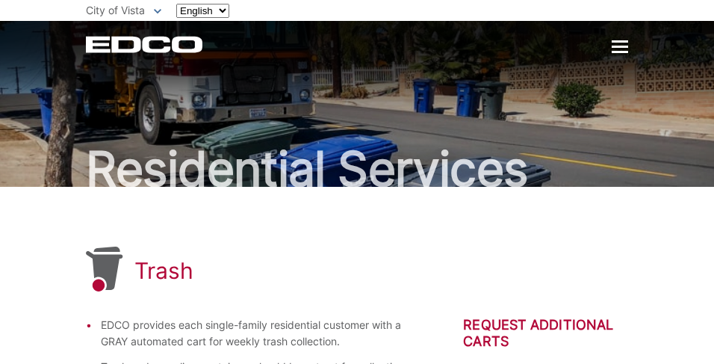 The width and height of the screenshot is (714, 364). I want to click on h2: Request Additional Carts, so click(545, 333).